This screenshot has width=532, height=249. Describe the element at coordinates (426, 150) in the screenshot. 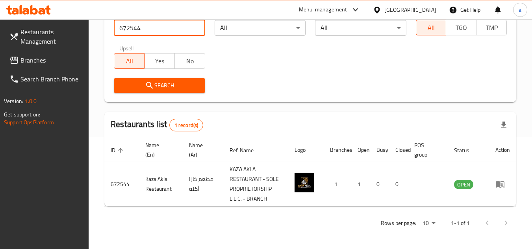

I see `span: POS group` at that location.